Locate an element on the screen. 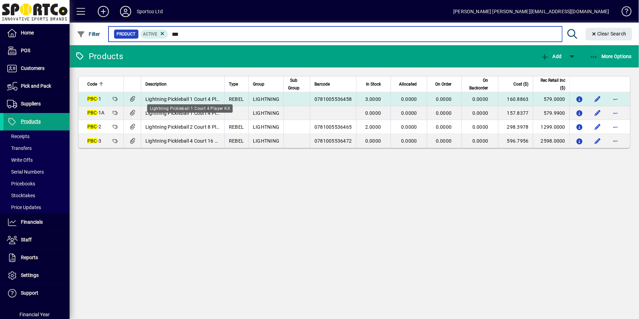  a: Pricebooks is located at coordinates (37, 184).